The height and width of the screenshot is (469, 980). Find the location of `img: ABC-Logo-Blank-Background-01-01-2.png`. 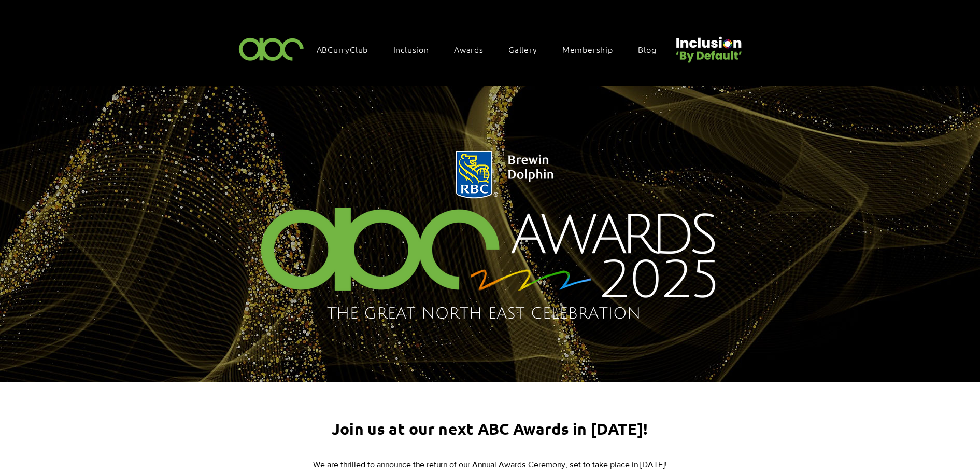

img: ABC-Logo-Blank-Background-01-01-2.png is located at coordinates (271, 48).